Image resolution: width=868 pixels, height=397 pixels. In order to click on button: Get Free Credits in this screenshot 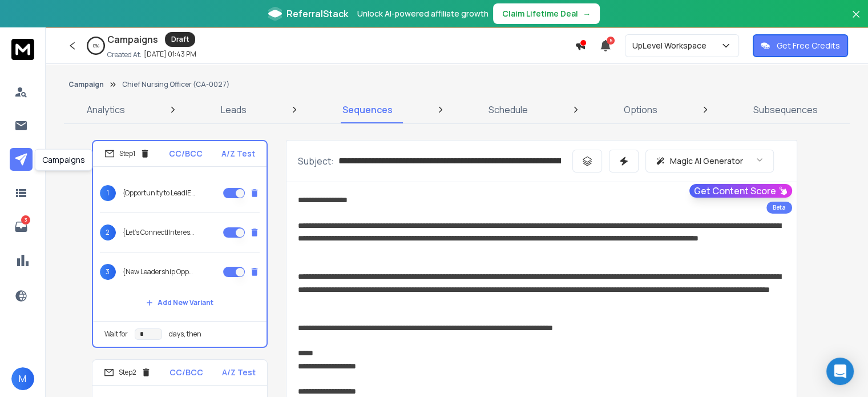, I will do `click(800, 46)`.